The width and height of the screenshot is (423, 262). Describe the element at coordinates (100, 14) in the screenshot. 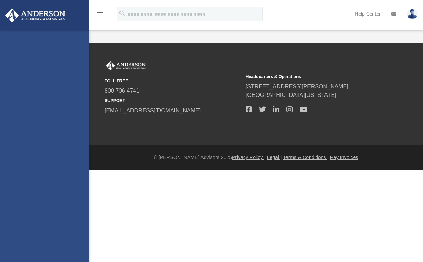

I see `i: menu` at that location.